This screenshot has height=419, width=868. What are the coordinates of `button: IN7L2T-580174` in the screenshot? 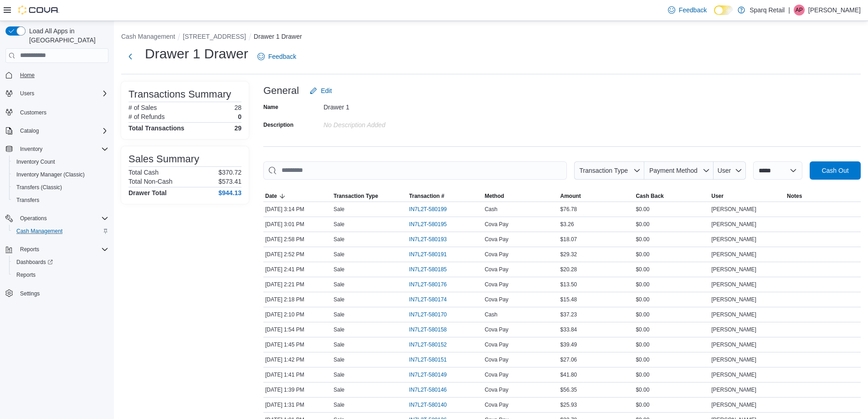 It's located at (432, 299).